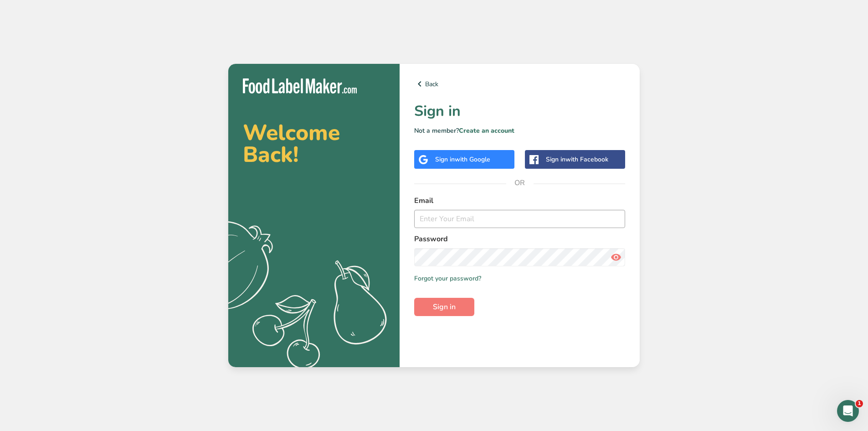 Image resolution: width=868 pixels, height=431 pixels. What do you see at coordinates (487, 130) in the screenshot?
I see `a: Create an account` at bounding box center [487, 130].